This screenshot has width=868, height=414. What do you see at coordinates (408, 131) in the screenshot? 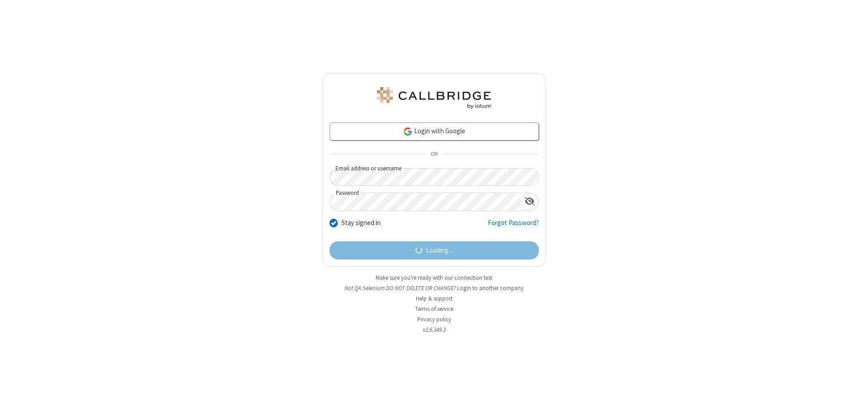
I see `img: google-icon.png` at bounding box center [408, 131].